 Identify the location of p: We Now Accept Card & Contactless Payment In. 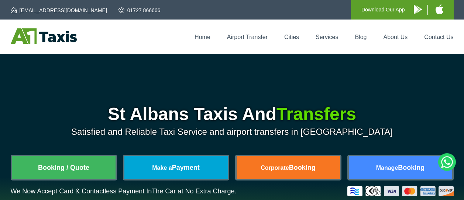
(124, 191).